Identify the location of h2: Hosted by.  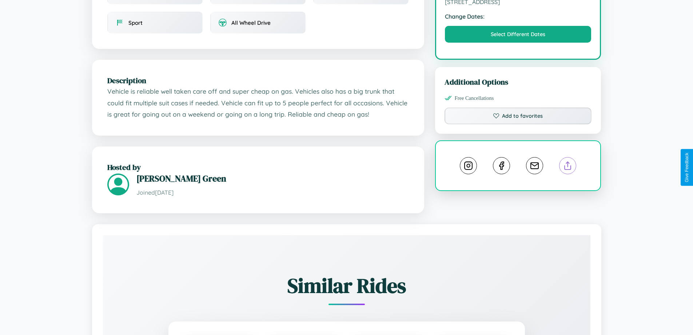
(258, 167).